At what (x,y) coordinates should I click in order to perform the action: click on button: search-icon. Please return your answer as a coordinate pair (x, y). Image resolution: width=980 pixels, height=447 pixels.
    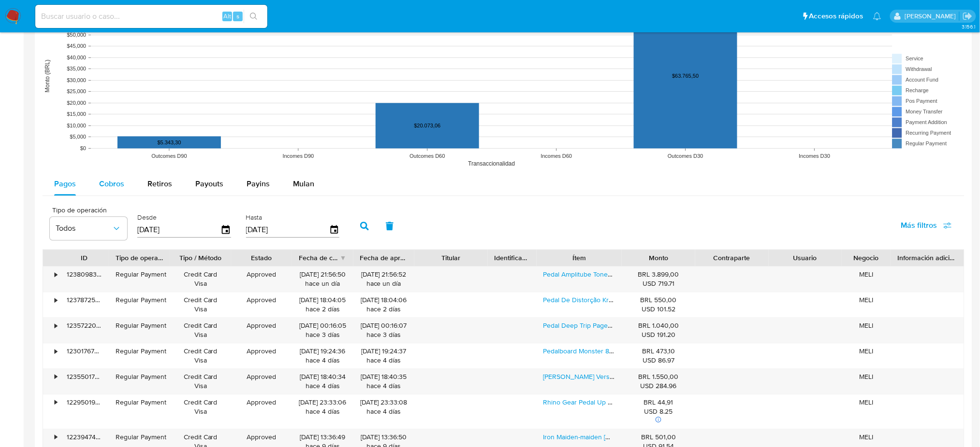
    Looking at the image, I should click on (254, 16).